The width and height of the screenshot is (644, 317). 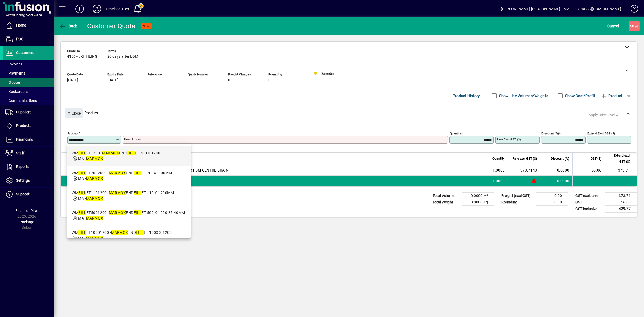 I want to click on mat-label: Product, so click(x=73, y=133).